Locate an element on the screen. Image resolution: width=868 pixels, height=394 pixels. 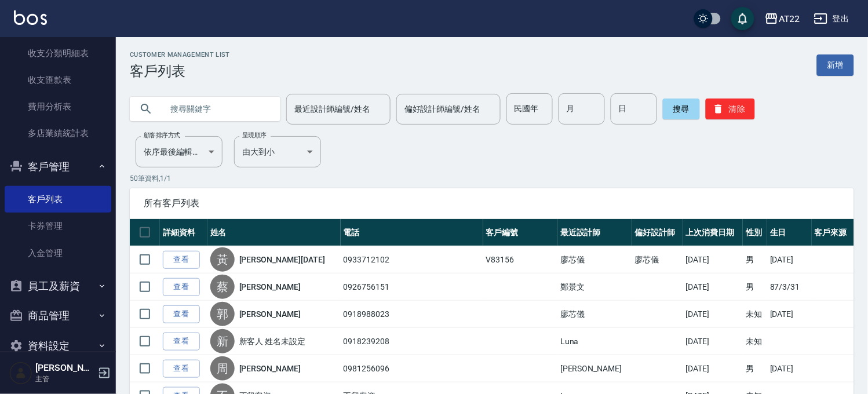
button: 資料設定 is located at coordinates (58, 346).